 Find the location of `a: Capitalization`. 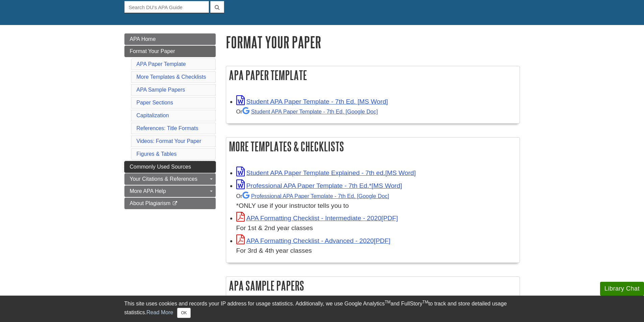

a: Capitalization is located at coordinates (153, 115).